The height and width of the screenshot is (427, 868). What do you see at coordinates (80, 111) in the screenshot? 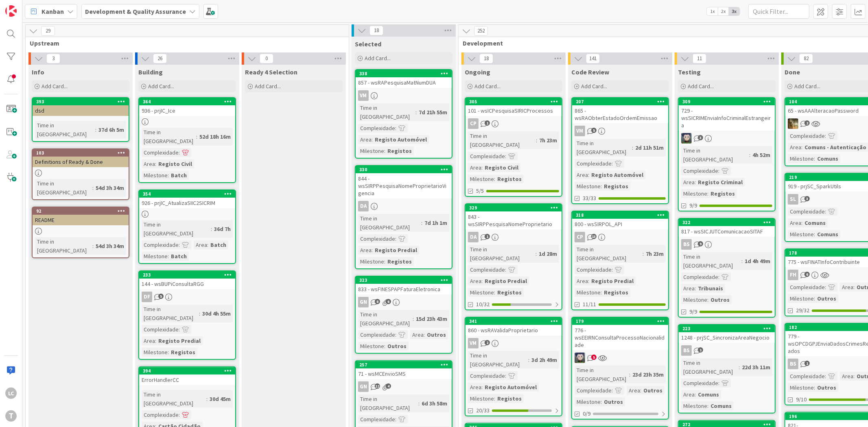
I see `div: dsd` at bounding box center [80, 111].